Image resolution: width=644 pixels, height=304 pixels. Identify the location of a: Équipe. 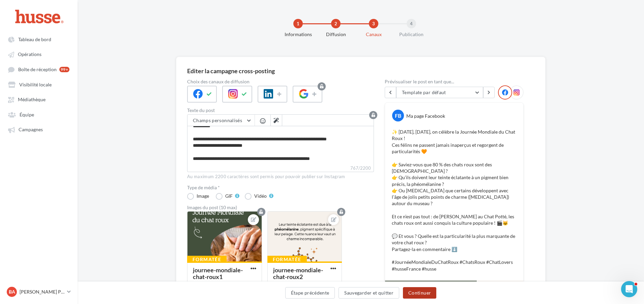
(39, 114).